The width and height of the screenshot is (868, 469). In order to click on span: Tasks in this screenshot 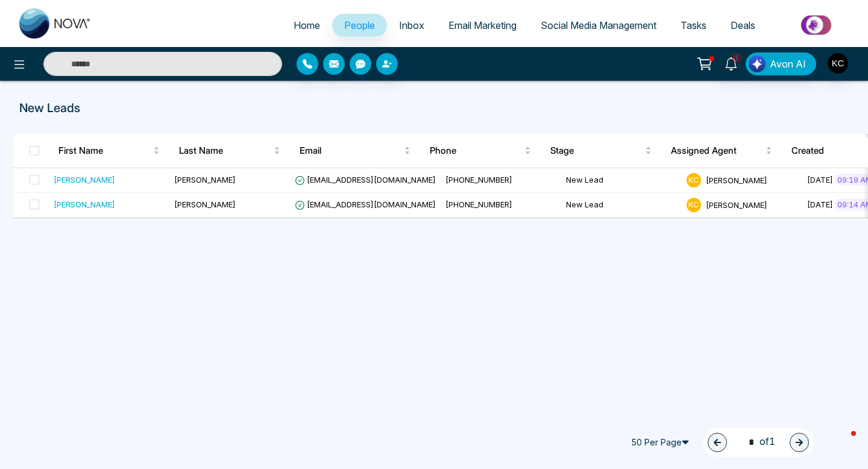, I will do `click(693, 25)`.